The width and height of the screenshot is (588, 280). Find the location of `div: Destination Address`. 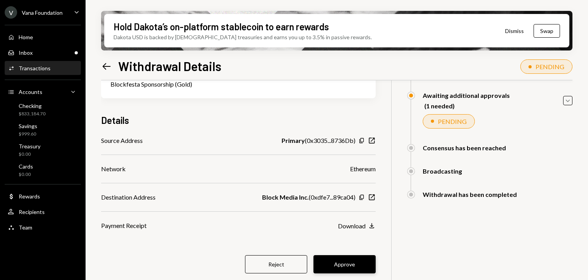

div: Destination Address is located at coordinates (128, 198).